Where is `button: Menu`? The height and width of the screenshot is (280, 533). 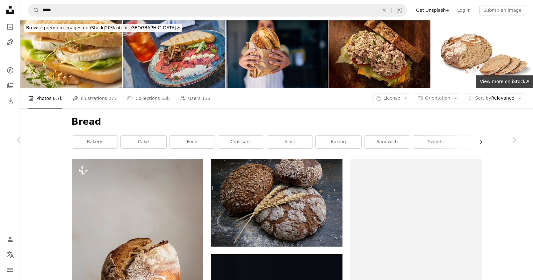
button: Menu is located at coordinates (10, 270).